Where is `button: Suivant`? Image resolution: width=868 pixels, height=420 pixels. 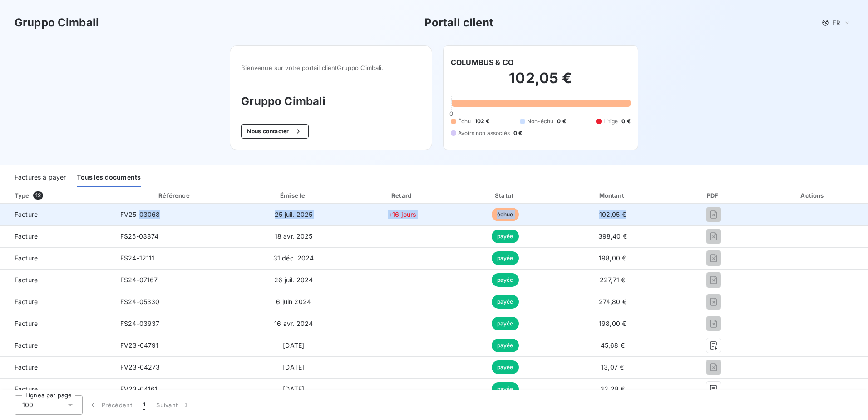 button: Suivant is located at coordinates (174, 405).